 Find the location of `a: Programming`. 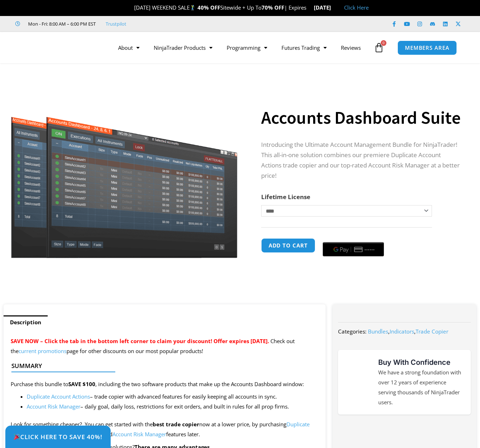

a: Programming is located at coordinates (247, 47).